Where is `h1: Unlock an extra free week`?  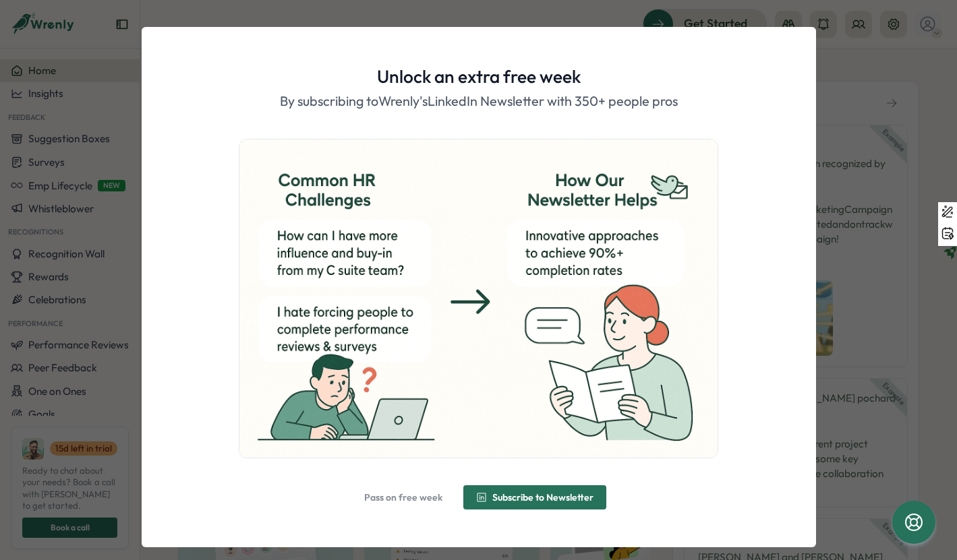 h1: Unlock an extra free week is located at coordinates (479, 77).